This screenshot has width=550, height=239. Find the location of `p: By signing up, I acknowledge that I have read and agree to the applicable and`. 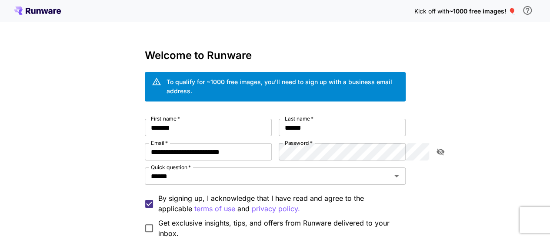

p: By signing up, I acknowledge that I have read and agree to the applicable and is located at coordinates (278, 204).